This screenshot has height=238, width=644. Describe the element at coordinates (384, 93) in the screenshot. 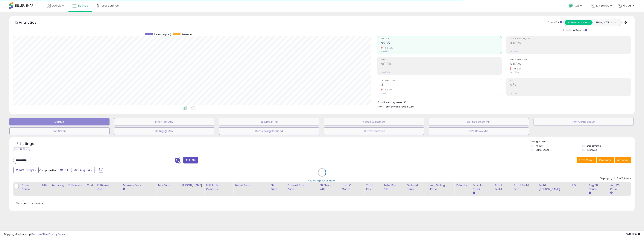

I see `small: Prev: 9` at that location.